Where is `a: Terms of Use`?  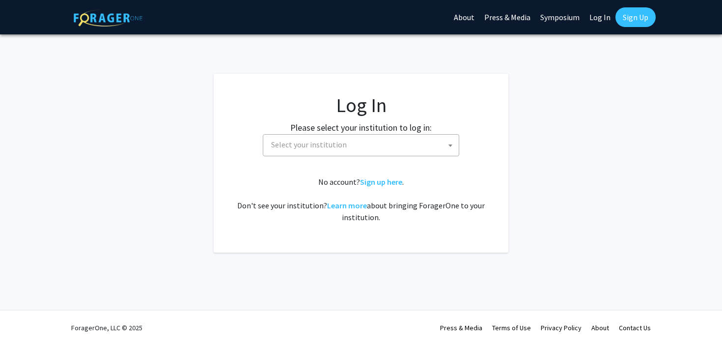 a: Terms of Use is located at coordinates (511, 328).